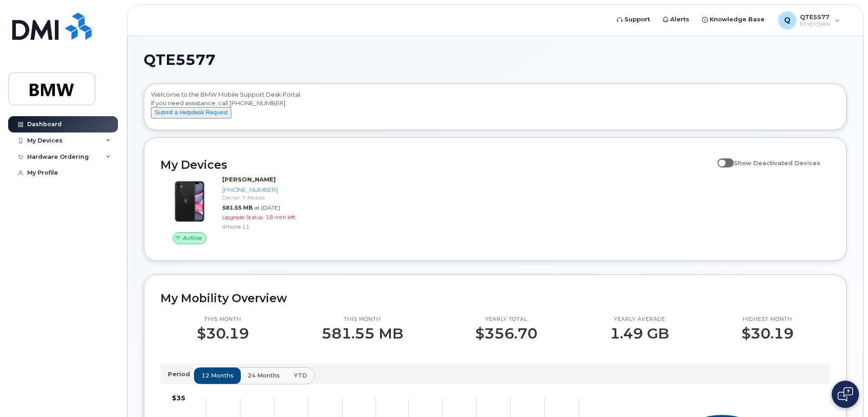  Describe the element at coordinates (496, 298) in the screenshot. I see `h2: My Mobility Overview` at that location.